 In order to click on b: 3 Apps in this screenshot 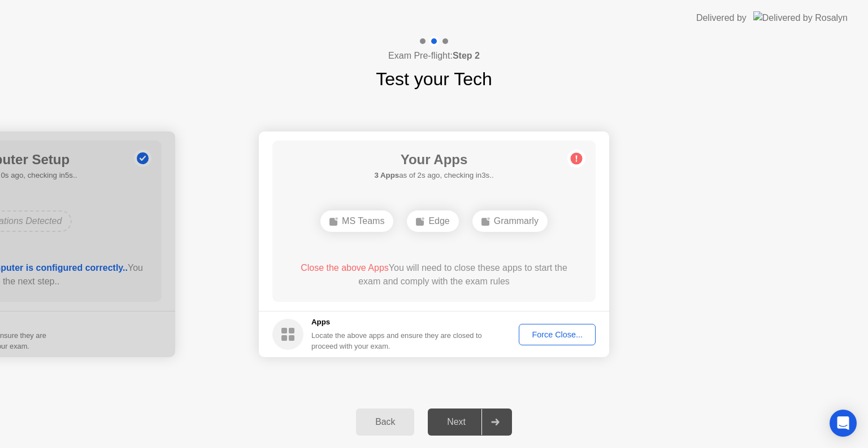, I will do `click(387, 175)`.